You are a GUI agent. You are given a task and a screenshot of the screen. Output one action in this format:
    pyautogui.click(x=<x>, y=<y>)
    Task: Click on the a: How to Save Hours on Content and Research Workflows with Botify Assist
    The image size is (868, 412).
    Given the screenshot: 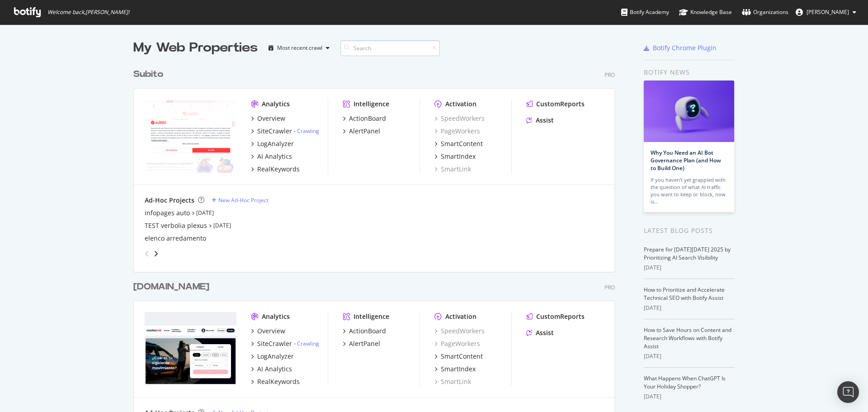 What is the action you would take?
    pyautogui.click(x=687, y=338)
    